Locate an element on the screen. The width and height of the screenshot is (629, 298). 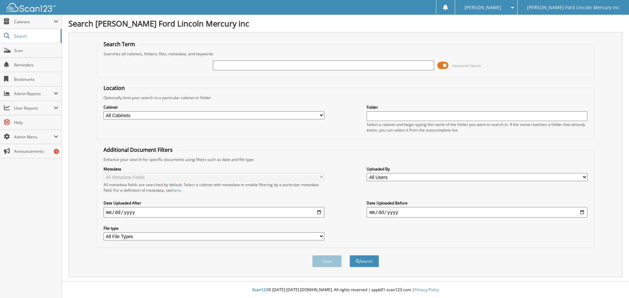
a: here is located at coordinates (177, 190).